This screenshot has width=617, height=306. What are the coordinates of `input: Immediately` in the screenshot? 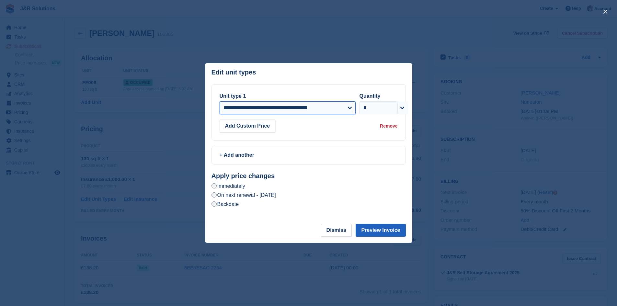 It's located at (214, 186).